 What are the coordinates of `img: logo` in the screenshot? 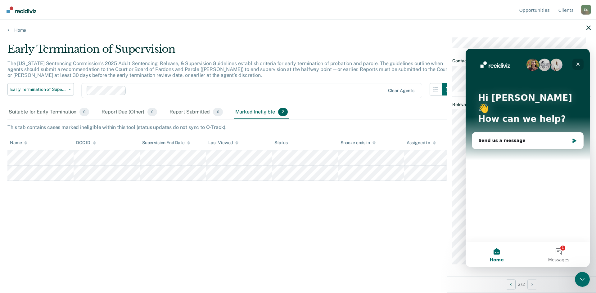 It's located at (29, 17).